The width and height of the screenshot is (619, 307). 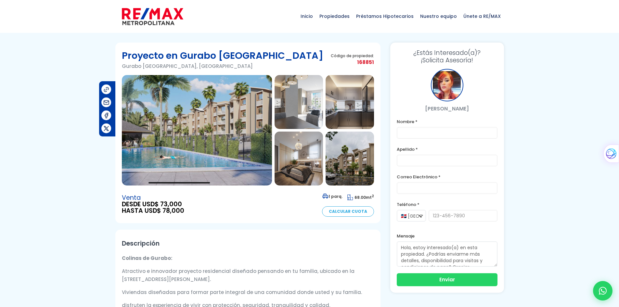 I want to click on div: Maricela Dominguez, so click(x=447, y=85).